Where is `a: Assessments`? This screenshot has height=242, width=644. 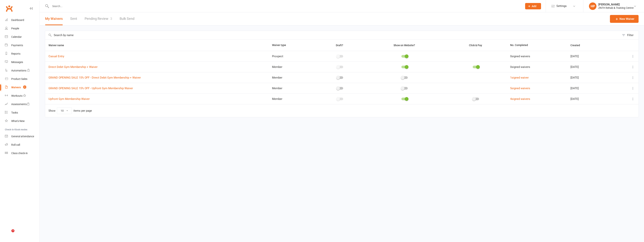
a: Assessments is located at coordinates (22, 104).